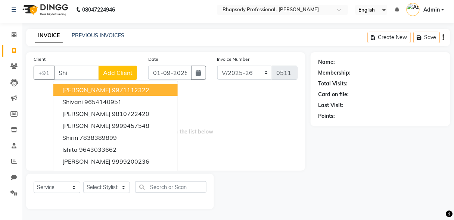  I want to click on a: PREVIOUS INVOICES, so click(98, 36).